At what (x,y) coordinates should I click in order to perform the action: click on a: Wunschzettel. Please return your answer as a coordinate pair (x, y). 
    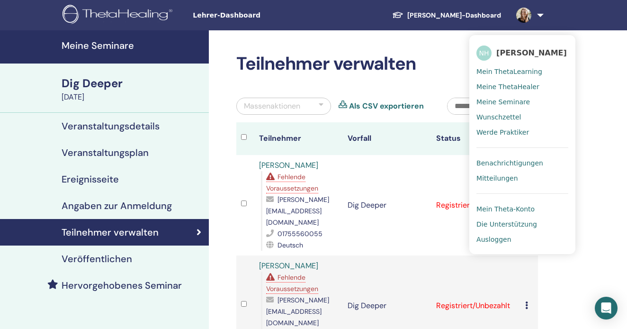
    Looking at the image, I should click on (523, 117).